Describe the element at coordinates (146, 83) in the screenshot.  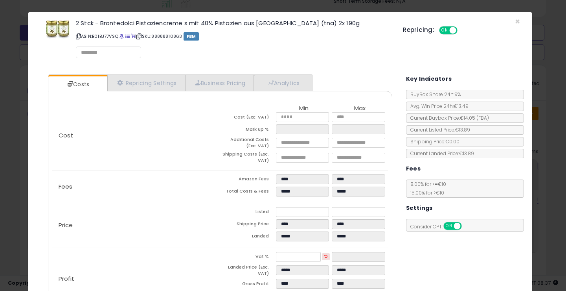
I see `a: Repricing Settings` at that location.